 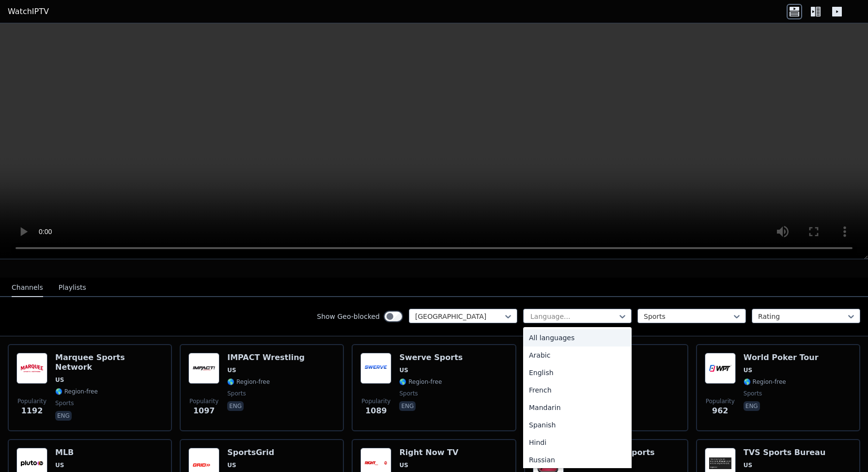 What do you see at coordinates (109, 363) in the screenshot?
I see `h6: Marquee Sports Network` at bounding box center [109, 363].